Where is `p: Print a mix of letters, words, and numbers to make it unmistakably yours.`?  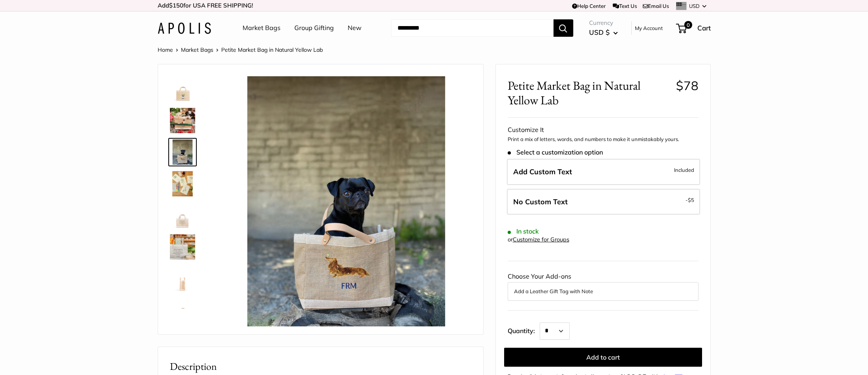 p: Print a mix of letters, words, and numbers to make it unmistakably yours. is located at coordinates (603, 140).